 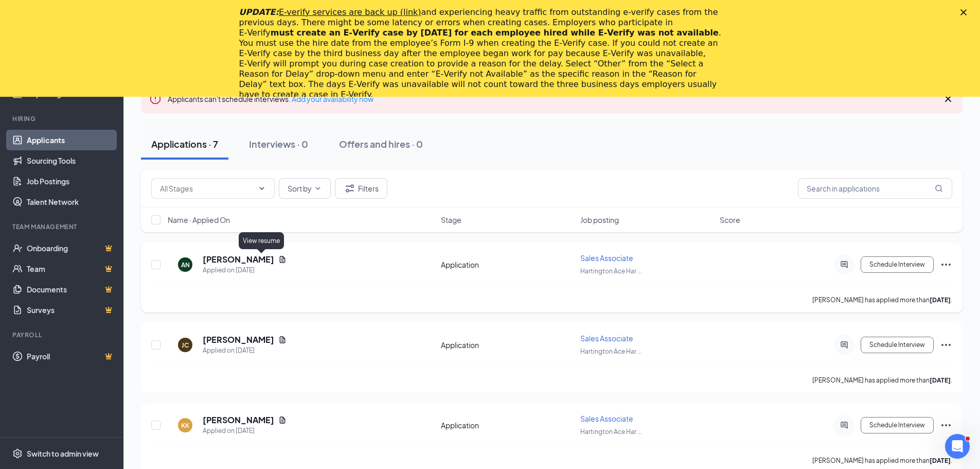 I want to click on a: DocumentsCrown, so click(x=71, y=289).